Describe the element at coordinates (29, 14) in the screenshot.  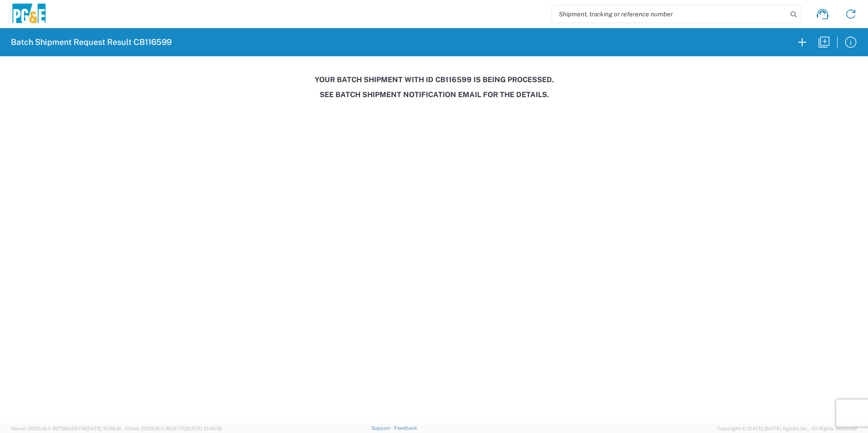
I see `img: pge` at that location.